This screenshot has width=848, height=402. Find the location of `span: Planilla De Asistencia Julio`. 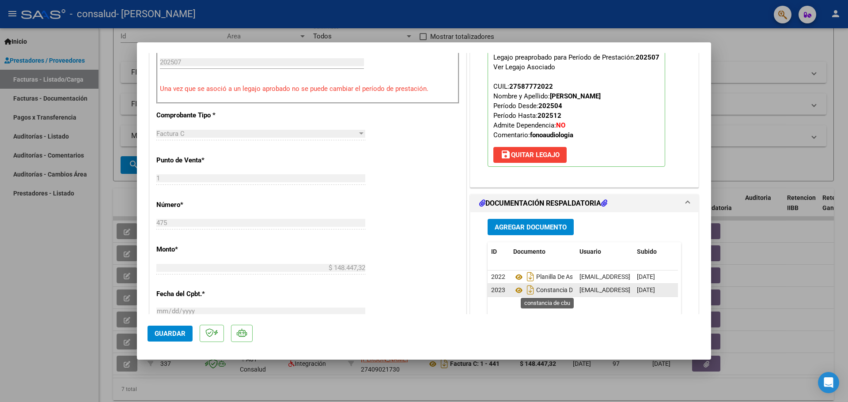

span: Planilla De Asistencia Julio is located at coordinates (561, 277).